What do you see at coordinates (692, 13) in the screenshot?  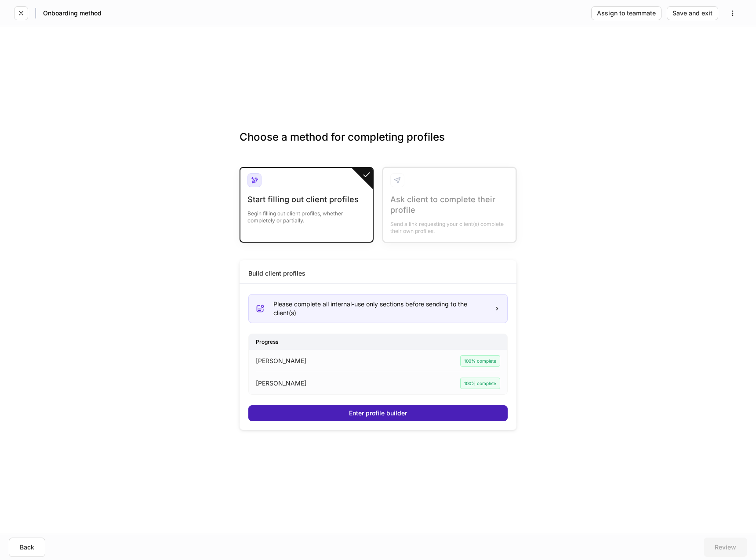 I see `button: Save and exit` at bounding box center [692, 13].